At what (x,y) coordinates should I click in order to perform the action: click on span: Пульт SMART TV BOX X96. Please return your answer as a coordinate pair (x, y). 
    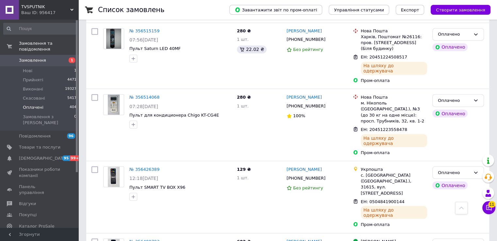
    Looking at the image, I should click on (157, 187).